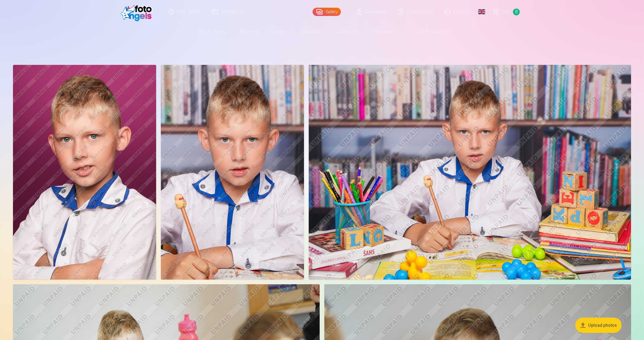  Describe the element at coordinates (384, 32) in the screenshot. I see `a: Keychains` at that location.